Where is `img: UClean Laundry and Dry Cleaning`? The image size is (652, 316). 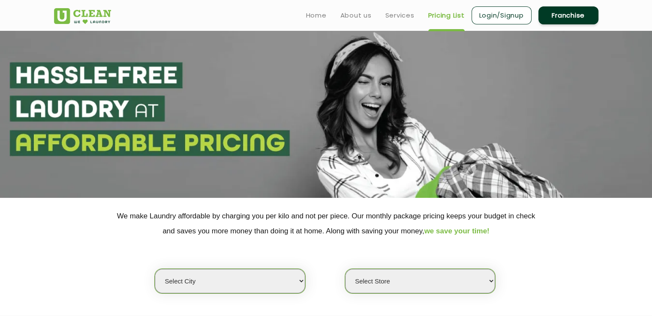
img: UClean Laundry and Dry Cleaning is located at coordinates (82, 16).